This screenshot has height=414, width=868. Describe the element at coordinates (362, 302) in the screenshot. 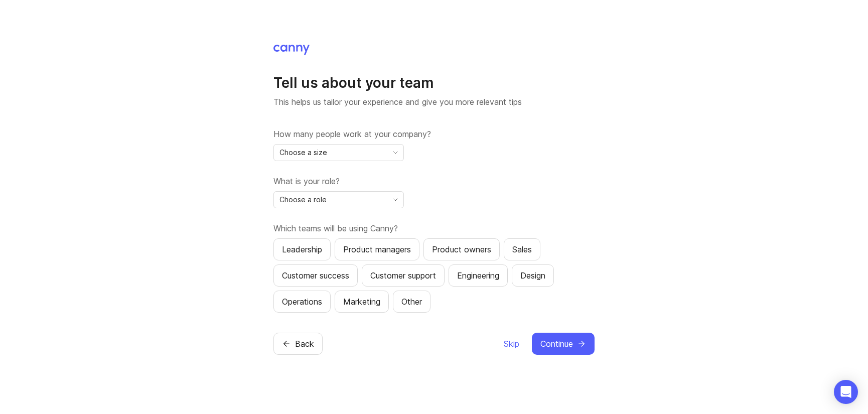

I see `div: Marketing` at that location.